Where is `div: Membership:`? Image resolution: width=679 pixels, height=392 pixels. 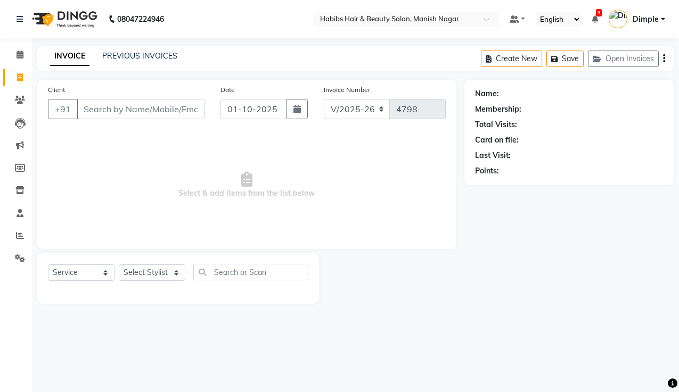
div: Membership: is located at coordinates (498, 109).